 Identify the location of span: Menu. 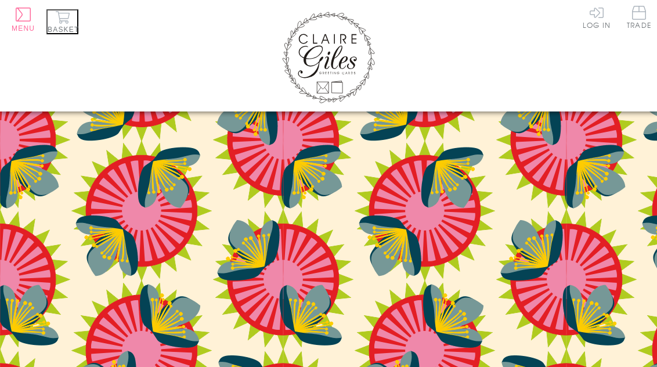
(23, 28).